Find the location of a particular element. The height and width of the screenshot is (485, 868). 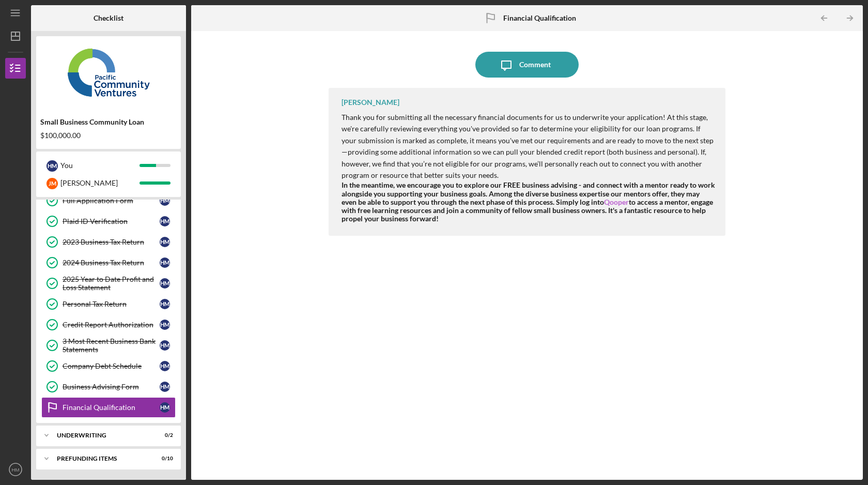

div: 2025 Year to Date Profit and Loss Statement is located at coordinates (111, 283).